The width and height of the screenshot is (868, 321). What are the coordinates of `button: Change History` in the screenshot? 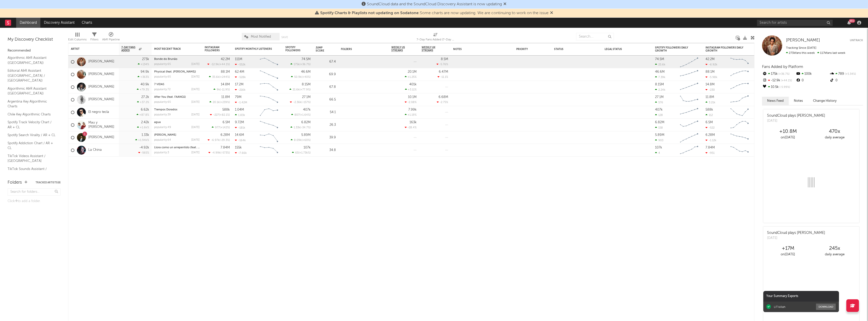 It's located at (825, 101).